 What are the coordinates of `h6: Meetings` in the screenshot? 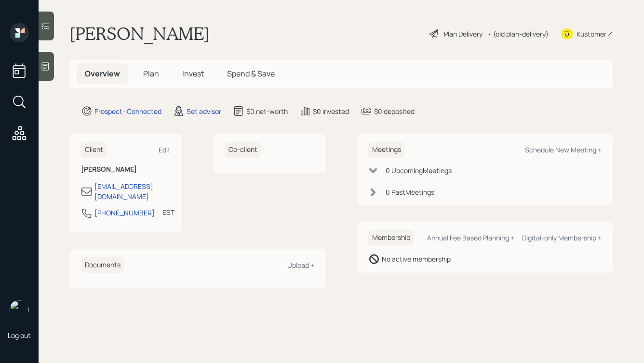 It's located at (387, 149).